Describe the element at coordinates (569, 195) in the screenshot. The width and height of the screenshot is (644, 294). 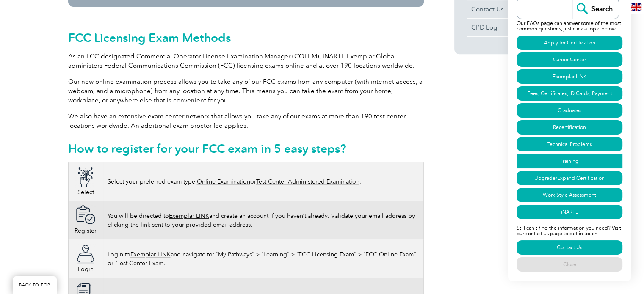
I see `a: Work Style Assessment` at that location.